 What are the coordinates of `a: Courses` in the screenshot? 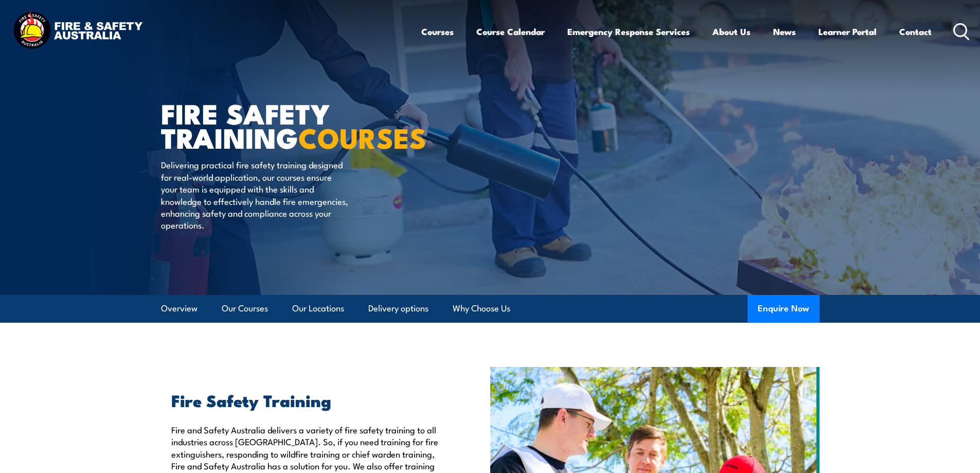 It's located at (437, 31).